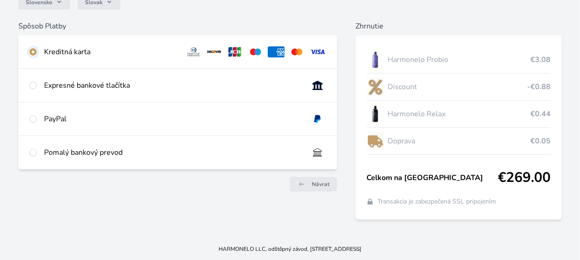 The width and height of the screenshot is (580, 260). What do you see at coordinates (178, 26) in the screenshot?
I see `h6: Spôsob Platby` at bounding box center [178, 26].